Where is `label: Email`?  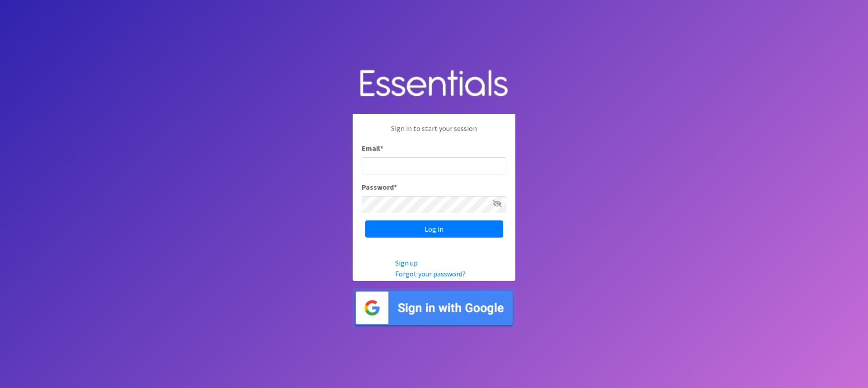
label: Email is located at coordinates (373, 148).